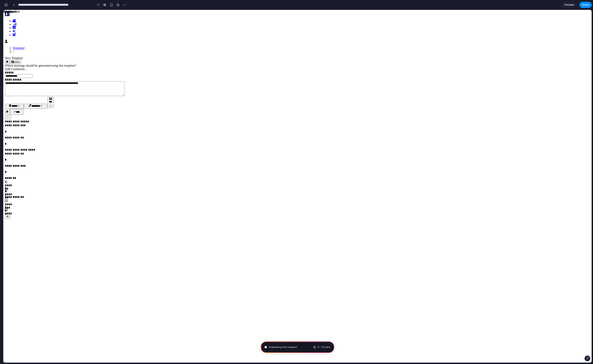 The width and height of the screenshot is (593, 364). I want to click on a: Preview, so click(569, 5).